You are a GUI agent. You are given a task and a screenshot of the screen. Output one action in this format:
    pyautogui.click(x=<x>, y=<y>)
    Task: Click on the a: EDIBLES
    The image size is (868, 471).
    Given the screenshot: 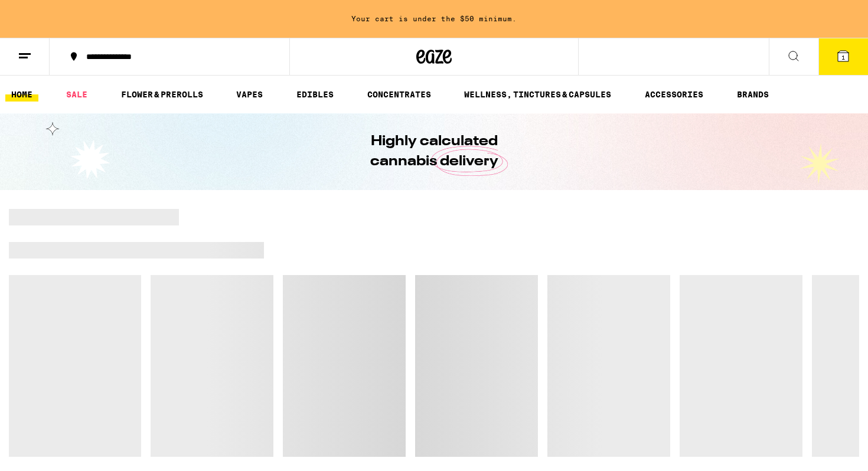 What is the action you would take?
    pyautogui.click(x=314, y=95)
    